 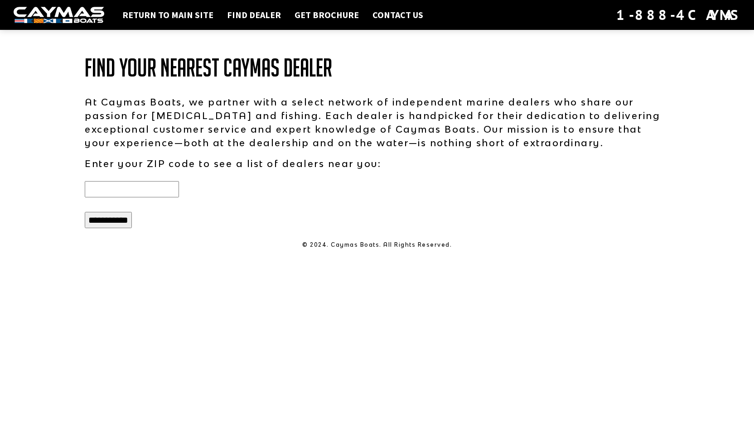 I want to click on p: At Caymas Boats, we partner with a select network of independent marine dealers who share our pas..., so click(x=377, y=122).